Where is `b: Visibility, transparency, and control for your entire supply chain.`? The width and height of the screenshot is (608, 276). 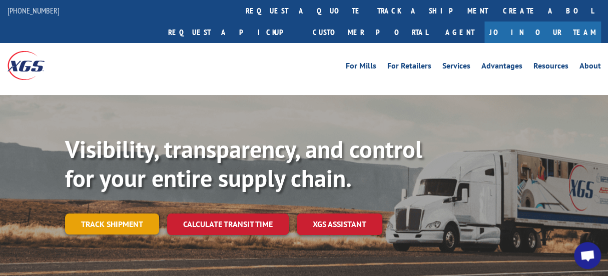
b: Visibility, transparency, and control for your entire supply chain. is located at coordinates (244, 164).